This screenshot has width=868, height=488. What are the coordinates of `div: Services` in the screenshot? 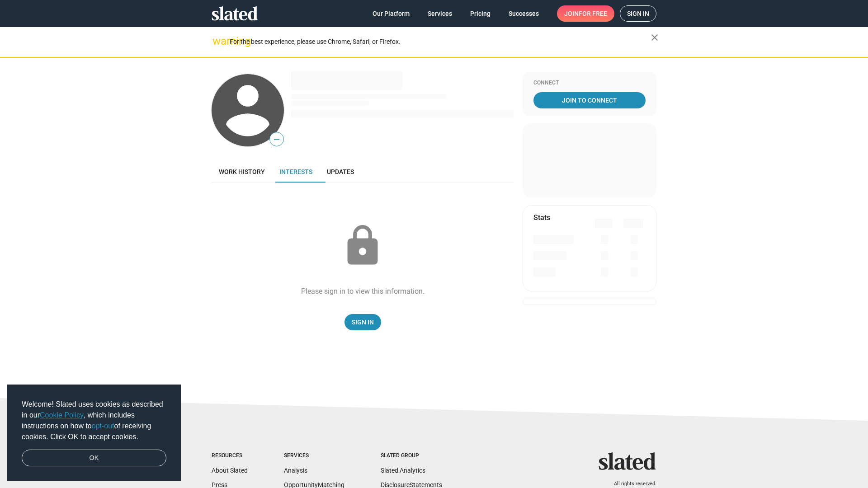 It's located at (314, 456).